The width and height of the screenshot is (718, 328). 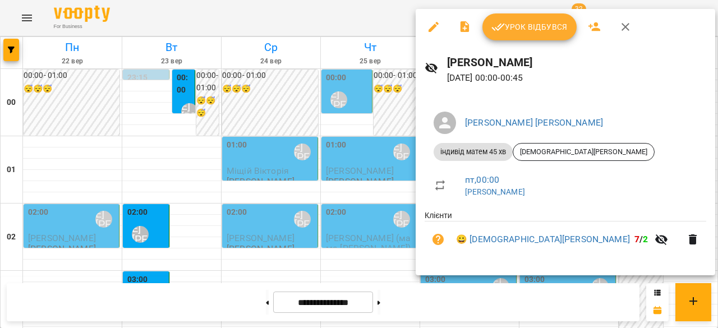 I want to click on button: Візит ще не сплачено. Додати оплату?, so click(x=438, y=240).